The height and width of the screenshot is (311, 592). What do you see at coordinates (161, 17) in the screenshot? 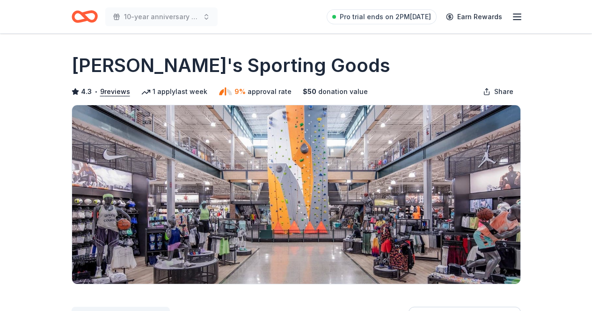
I see `span: 10-year anniversary by hosting our First Annual Golf Scramble Fundraiser` at bounding box center [161, 17].